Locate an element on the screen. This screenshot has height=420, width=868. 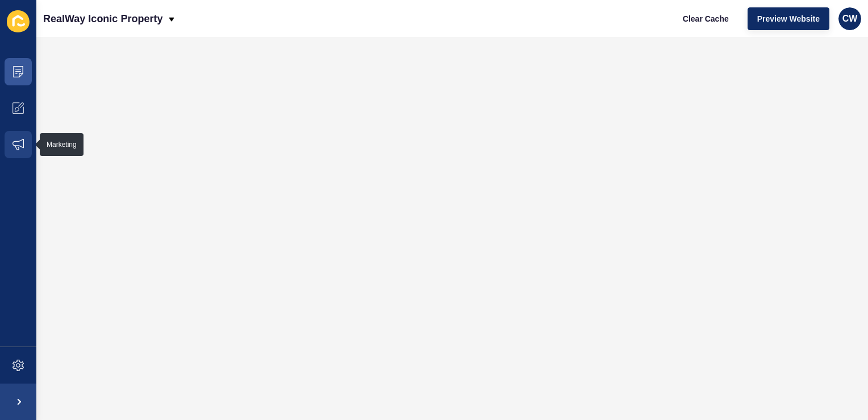
span: Clear Cache is located at coordinates (706, 19).